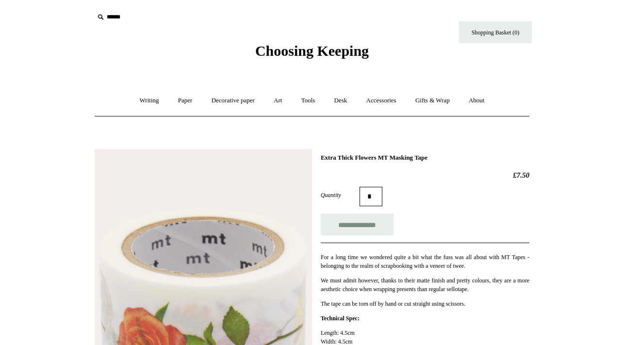 This screenshot has width=624, height=345. What do you see at coordinates (308, 100) in the screenshot?
I see `a: Tools` at bounding box center [308, 100].